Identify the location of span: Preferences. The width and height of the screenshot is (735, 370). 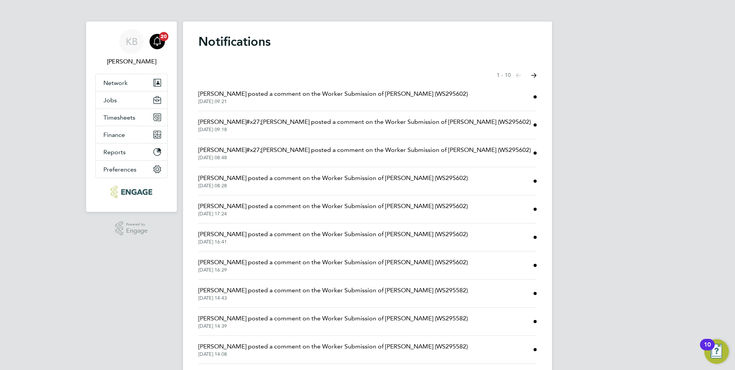
(120, 169).